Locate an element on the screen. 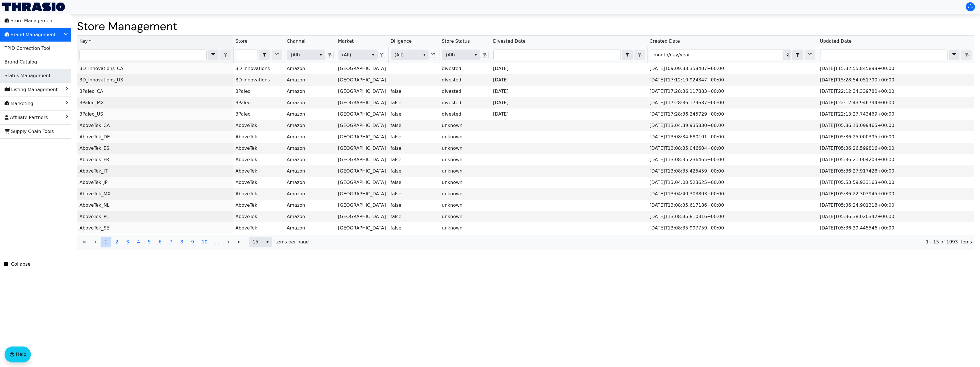 The width and height of the screenshot is (980, 367). a: 3D_Innovations_CA is located at coordinates (102, 69).